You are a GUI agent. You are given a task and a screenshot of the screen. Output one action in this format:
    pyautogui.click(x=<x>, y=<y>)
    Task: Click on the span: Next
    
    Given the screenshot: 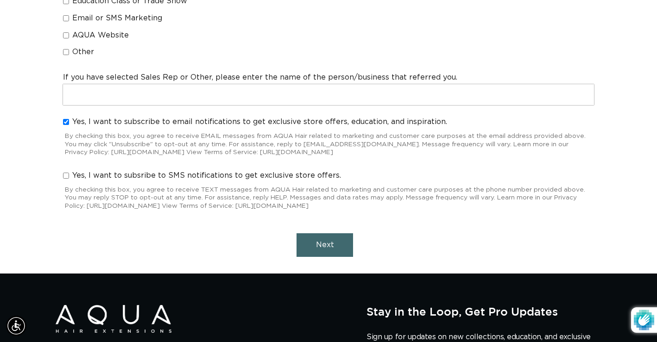 What is the action you would take?
    pyautogui.click(x=325, y=245)
    